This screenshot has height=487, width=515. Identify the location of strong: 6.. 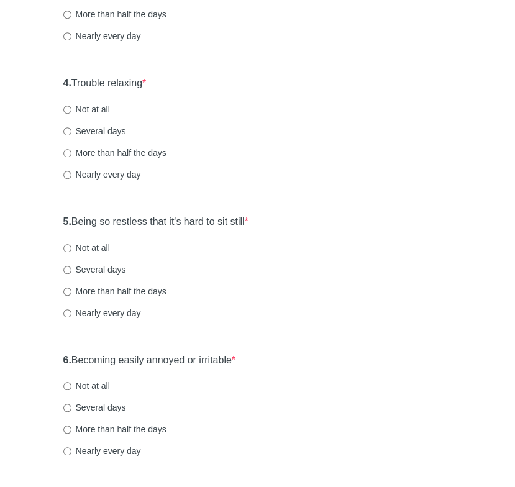
(67, 360).